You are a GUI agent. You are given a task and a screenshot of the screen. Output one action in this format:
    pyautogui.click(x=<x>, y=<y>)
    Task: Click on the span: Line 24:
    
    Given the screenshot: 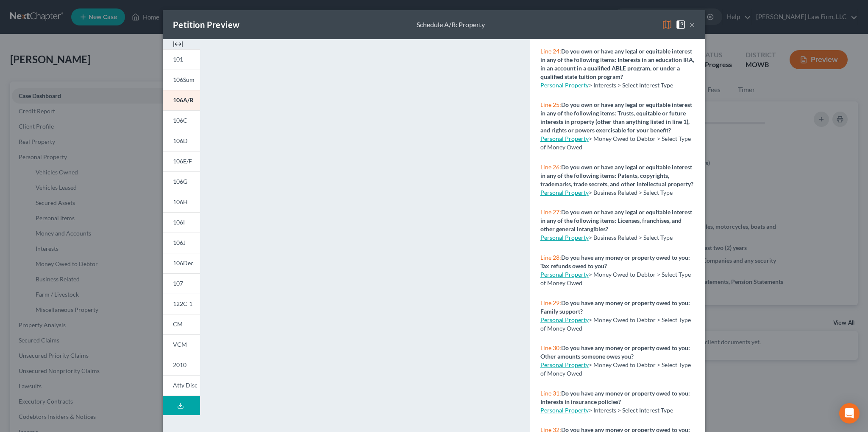 What is the action you would take?
    pyautogui.click(x=551, y=51)
    